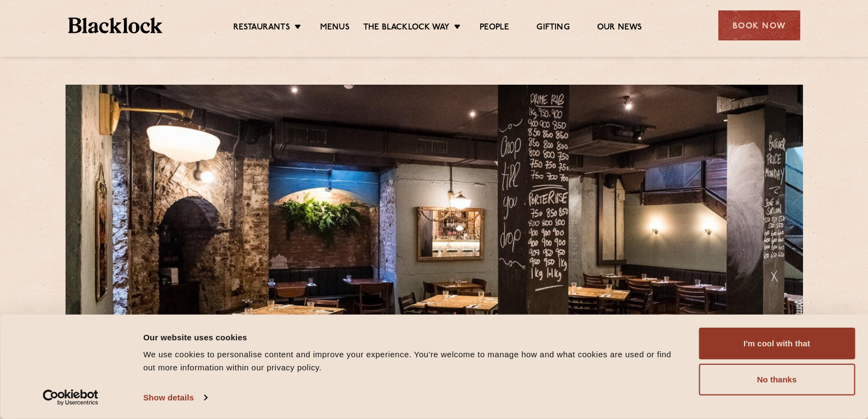  What do you see at coordinates (409, 362) in the screenshot?
I see `div: We use cookies to personalise content and improve your experience. You're welcome to manage how a...` at bounding box center [409, 362].